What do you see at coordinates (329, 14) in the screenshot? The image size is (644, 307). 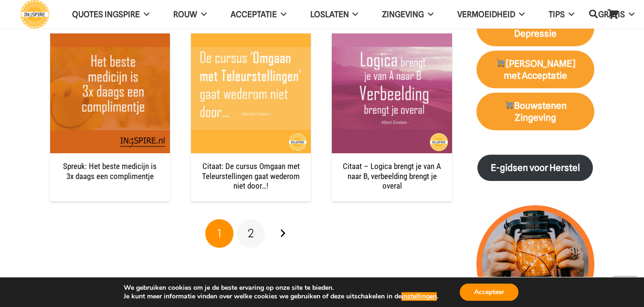 I see `span: Loslaten` at bounding box center [329, 14].